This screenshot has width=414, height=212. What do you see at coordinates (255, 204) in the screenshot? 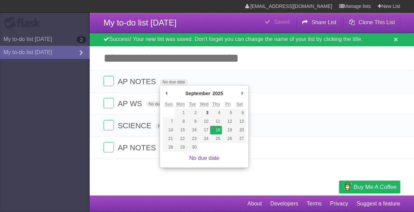
I see `a: About` at bounding box center [255, 204].